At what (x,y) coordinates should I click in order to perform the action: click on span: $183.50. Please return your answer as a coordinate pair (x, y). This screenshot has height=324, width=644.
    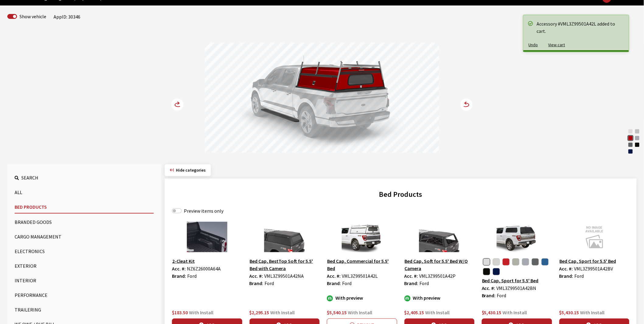
    Looking at the image, I should click on (180, 313).